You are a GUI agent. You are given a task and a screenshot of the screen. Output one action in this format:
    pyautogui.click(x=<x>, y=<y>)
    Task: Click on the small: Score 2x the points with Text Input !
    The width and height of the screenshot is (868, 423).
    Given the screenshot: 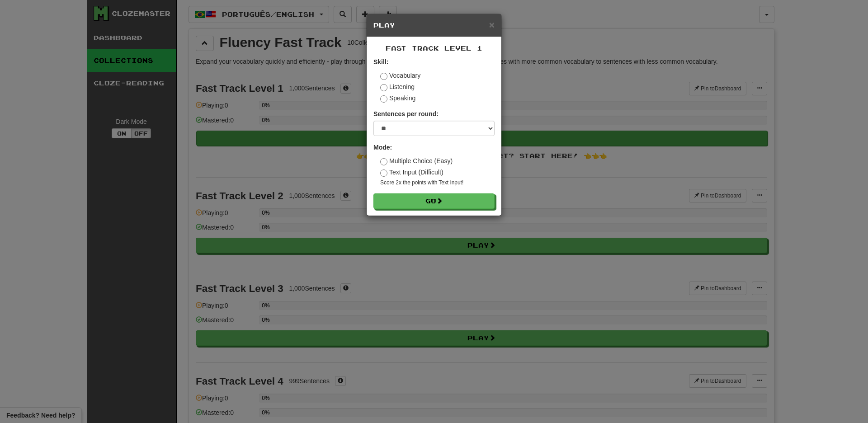 What is the action you would take?
    pyautogui.click(x=437, y=182)
    